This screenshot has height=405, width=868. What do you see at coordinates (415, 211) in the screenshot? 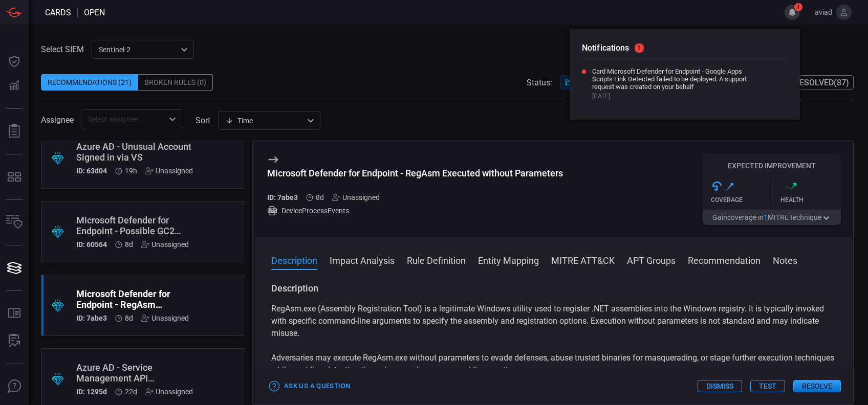
I see `div: DeviceProcessEvents` at bounding box center [415, 211].